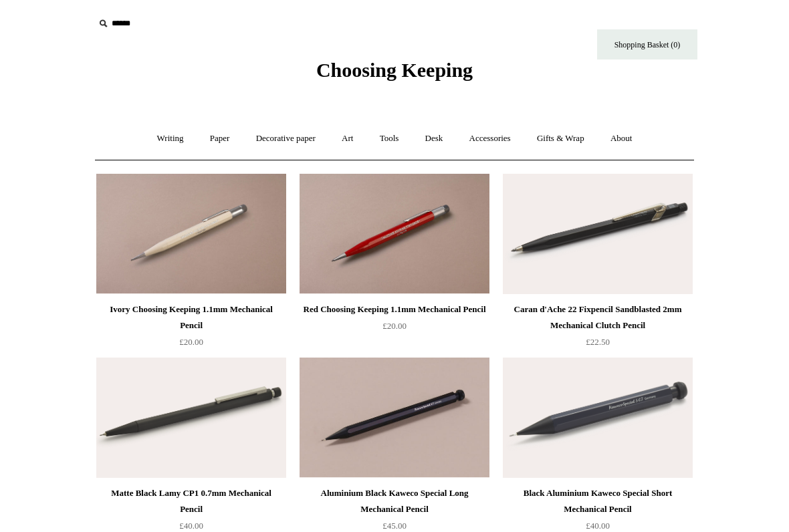  I want to click on span: Choosing Keeping, so click(394, 70).